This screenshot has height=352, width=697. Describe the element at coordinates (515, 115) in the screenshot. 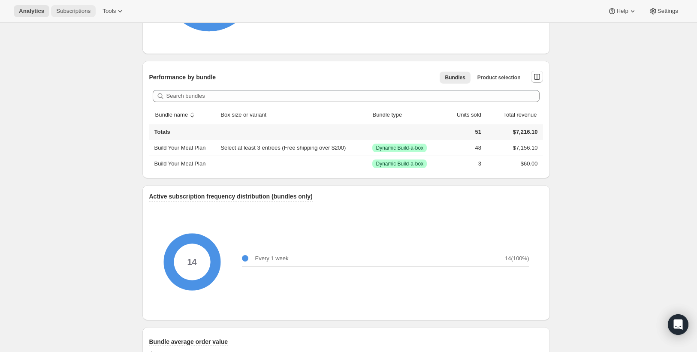

I see `button: Total revenue` at that location.